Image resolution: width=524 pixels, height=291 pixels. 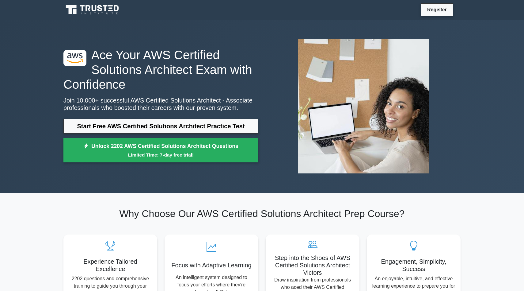 What do you see at coordinates (262, 213) in the screenshot?
I see `h2: Why Choose Our AWS Certified Solutions Architect Prep Course?` at bounding box center [262, 213].